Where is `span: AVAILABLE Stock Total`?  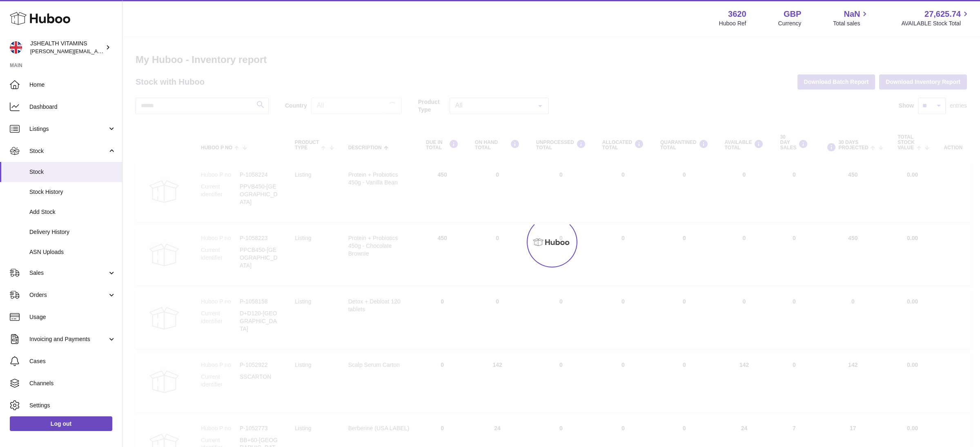 span: AVAILABLE Stock Total is located at coordinates (935, 23).